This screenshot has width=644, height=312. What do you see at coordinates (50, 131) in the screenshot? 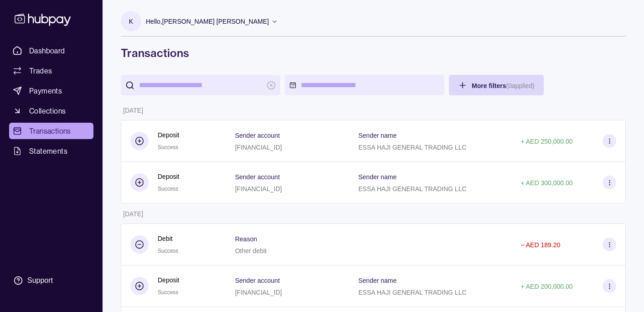
I see `span: Transactions` at bounding box center [50, 131].